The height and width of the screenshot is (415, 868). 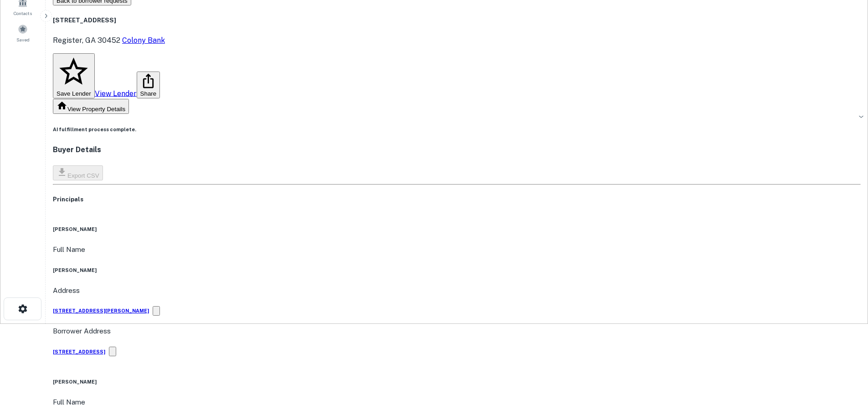 I want to click on a: View Lender, so click(x=116, y=93).